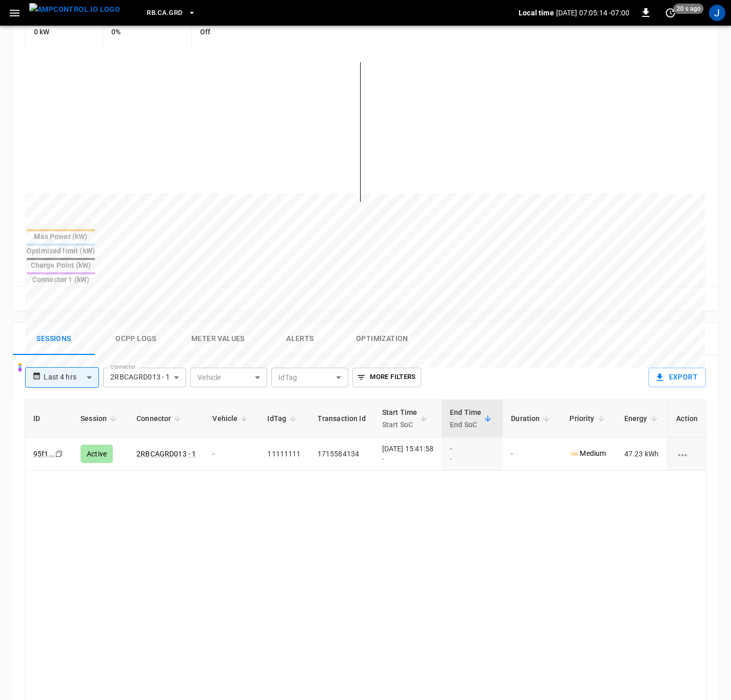 This screenshot has height=700, width=731. I want to click on span: Duration, so click(532, 418).